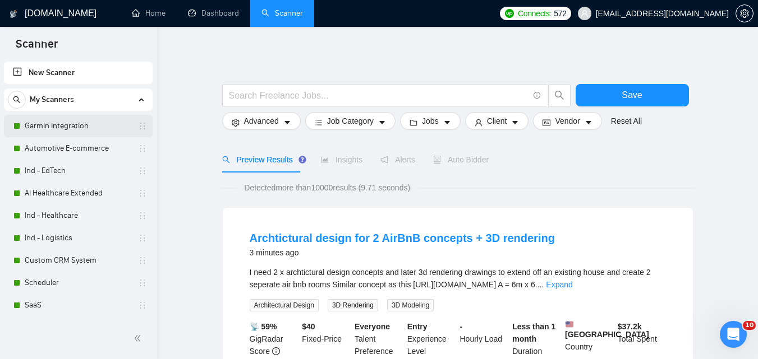  Describe the element at coordinates (567, 121) in the screenshot. I see `span: Vendor` at that location.